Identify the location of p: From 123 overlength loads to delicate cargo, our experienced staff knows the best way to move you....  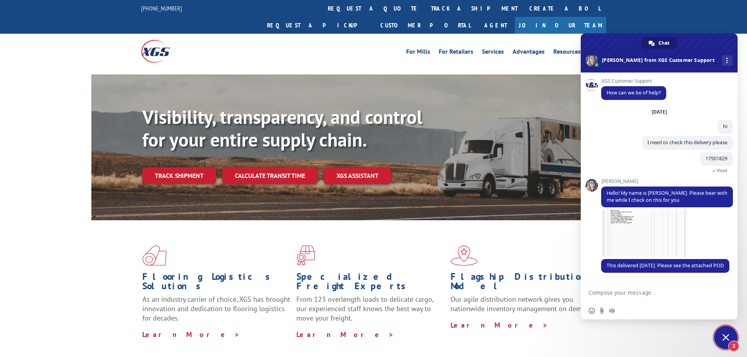
(371, 312).